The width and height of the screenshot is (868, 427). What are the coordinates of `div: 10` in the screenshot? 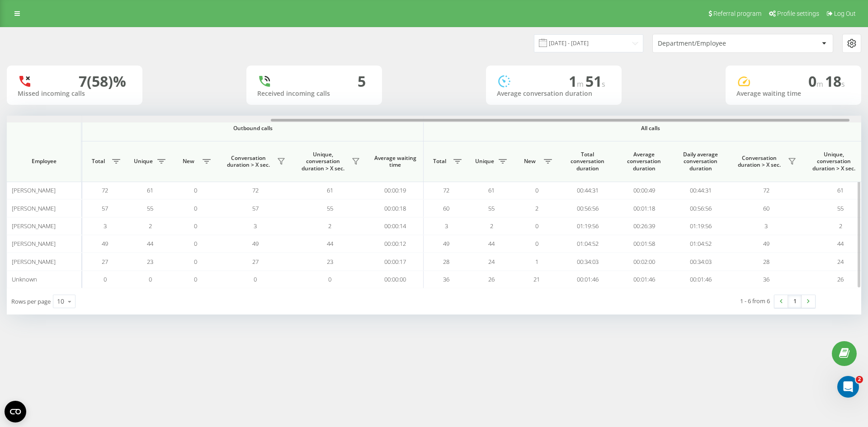 It's located at (60, 301).